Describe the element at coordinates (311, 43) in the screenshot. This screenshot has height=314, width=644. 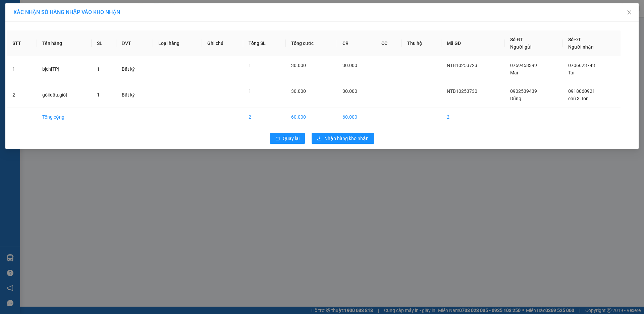
I see `th: Tổng cước` at that location.